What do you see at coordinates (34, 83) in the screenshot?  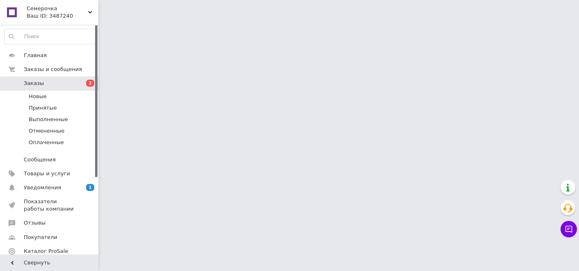 I see `span: Заказы` at bounding box center [34, 83].